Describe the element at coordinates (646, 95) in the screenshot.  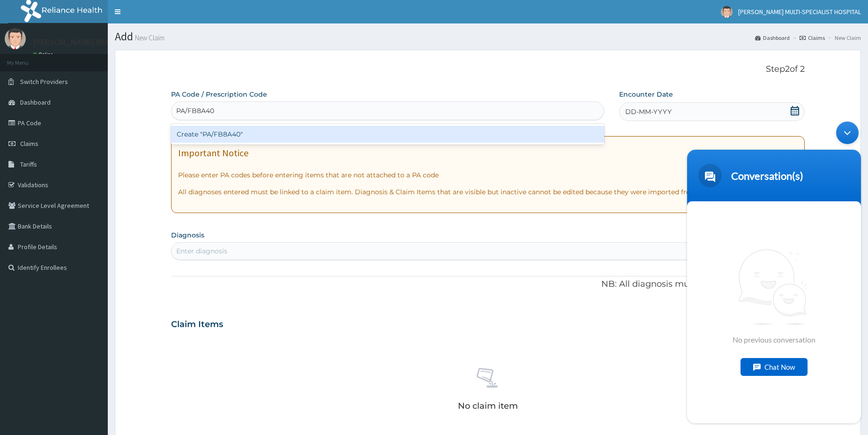
I see `label: Encounter Date` at that location.